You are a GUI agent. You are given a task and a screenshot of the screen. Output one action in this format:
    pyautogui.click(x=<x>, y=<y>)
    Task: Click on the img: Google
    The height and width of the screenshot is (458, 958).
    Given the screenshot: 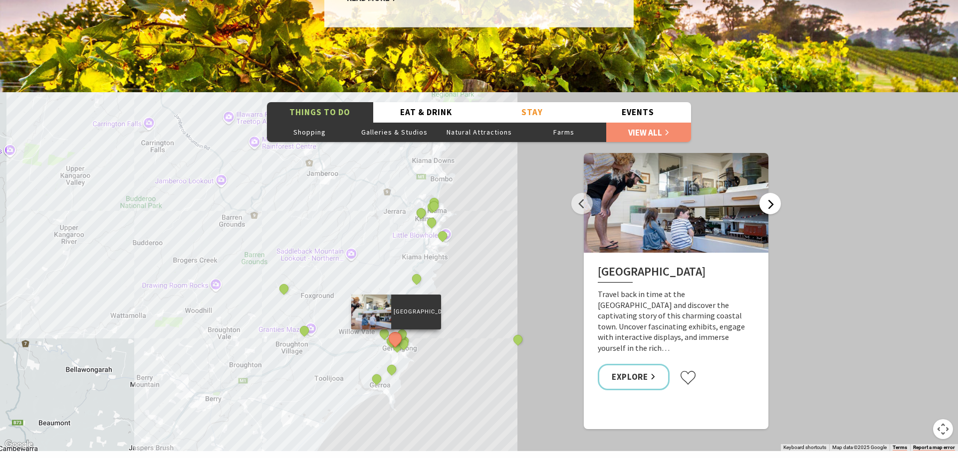 What is the action you would take?
    pyautogui.click(x=19, y=445)
    